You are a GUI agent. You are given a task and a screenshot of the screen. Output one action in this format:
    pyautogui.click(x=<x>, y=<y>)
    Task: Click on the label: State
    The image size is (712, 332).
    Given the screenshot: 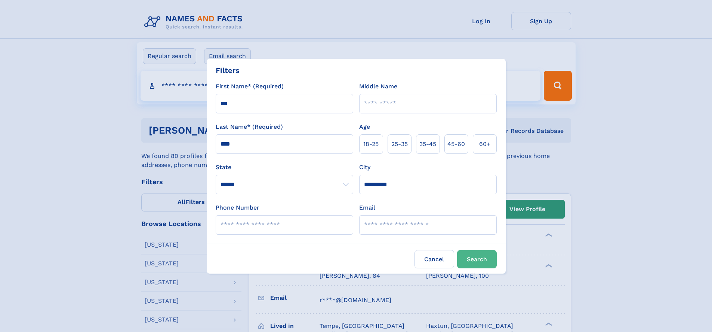 What is the action you would take?
    pyautogui.click(x=284, y=167)
    